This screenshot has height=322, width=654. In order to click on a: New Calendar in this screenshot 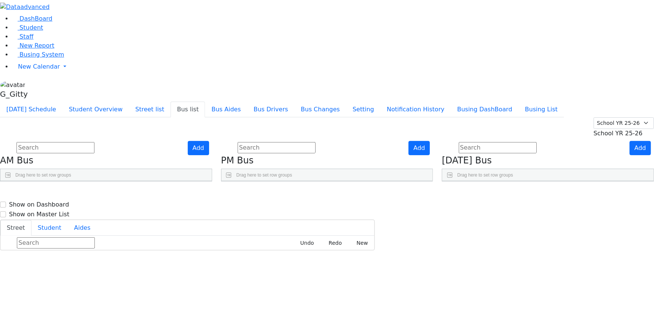, I will do `click(333, 67)`.